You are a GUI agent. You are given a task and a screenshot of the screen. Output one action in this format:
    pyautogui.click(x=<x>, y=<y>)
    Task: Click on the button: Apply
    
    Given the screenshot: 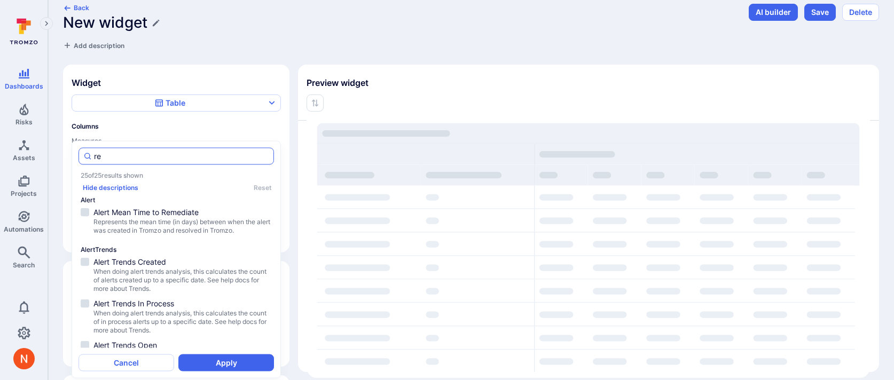 What is the action you would take?
    pyautogui.click(x=226, y=362)
    